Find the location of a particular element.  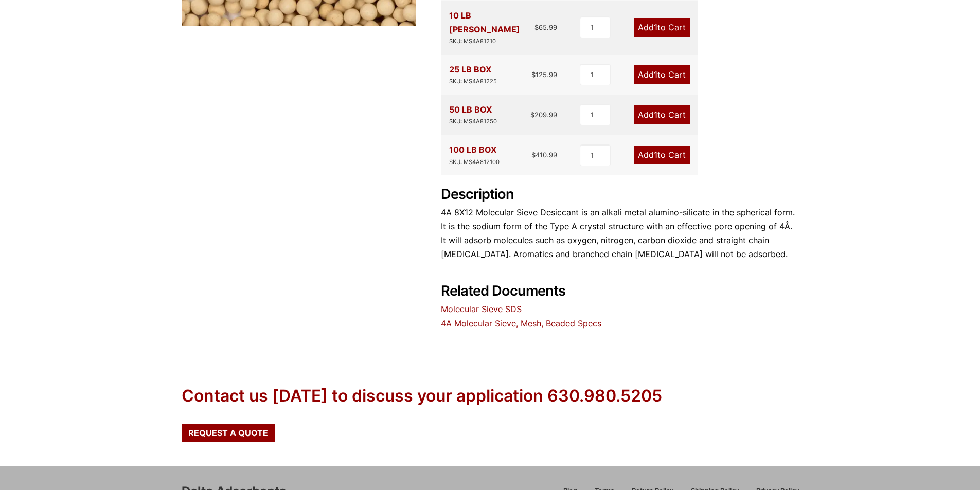

span: Request a Quote is located at coordinates (228, 433).